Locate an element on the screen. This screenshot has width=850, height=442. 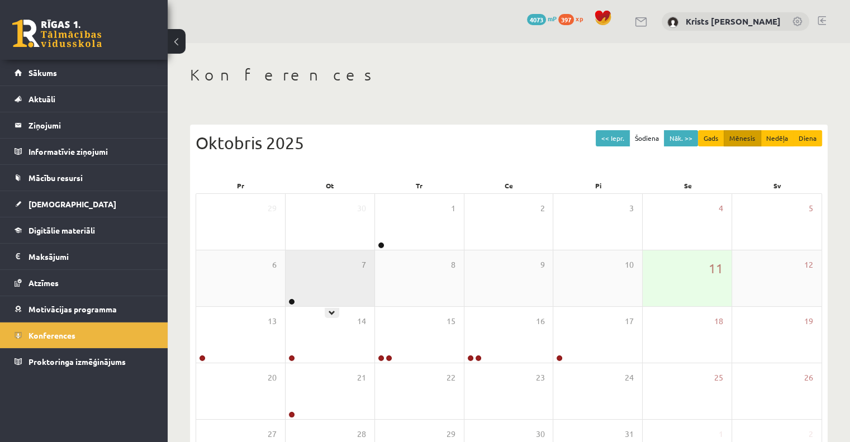
span: 8 is located at coordinates (453, 265).